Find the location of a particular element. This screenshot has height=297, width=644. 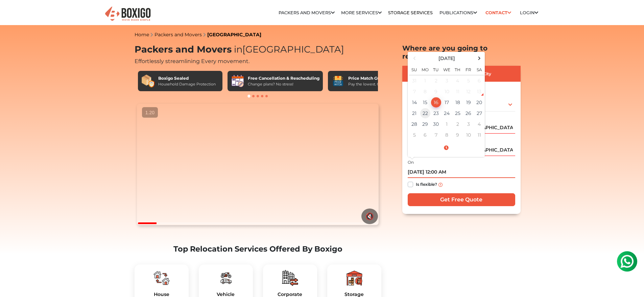

img: Boxigo Sealed is located at coordinates (148, 81).